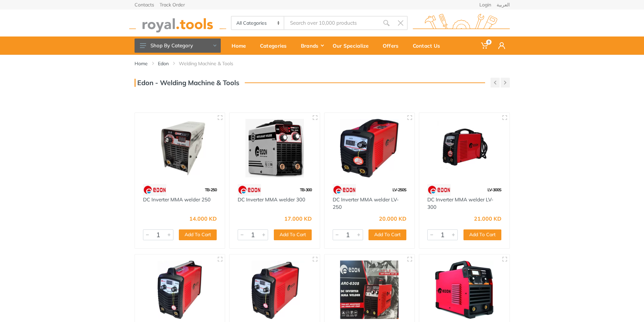 The width and height of the screenshot is (644, 322). Describe the element at coordinates (485, 5) in the screenshot. I see `a: Login` at that location.